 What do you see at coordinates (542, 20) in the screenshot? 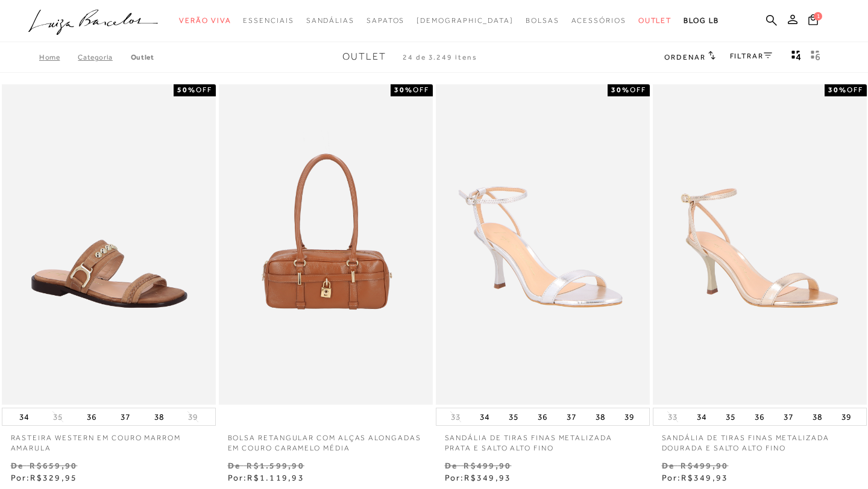
I see `span: Bolsas` at bounding box center [542, 20].